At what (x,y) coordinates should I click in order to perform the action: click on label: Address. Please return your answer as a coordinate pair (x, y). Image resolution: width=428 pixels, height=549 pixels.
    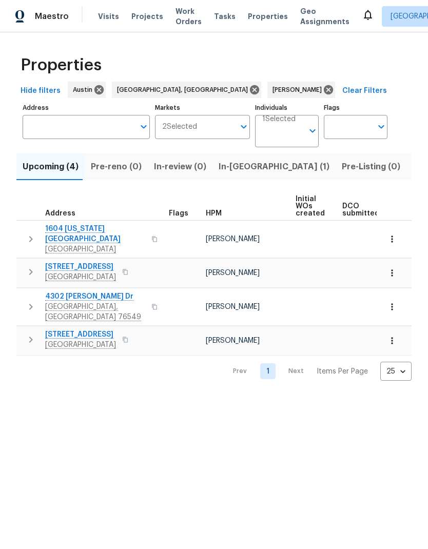
    Looking at the image, I should click on (86, 108).